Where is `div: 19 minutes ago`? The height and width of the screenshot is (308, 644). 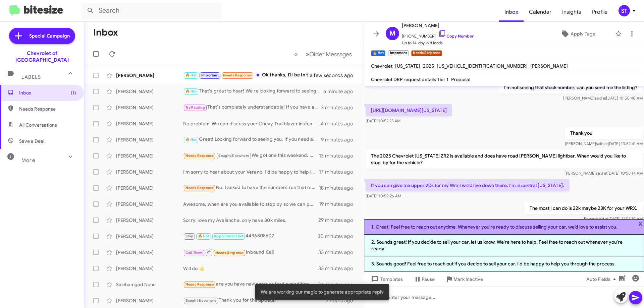 div: 19 minutes ago is located at coordinates (339, 204).